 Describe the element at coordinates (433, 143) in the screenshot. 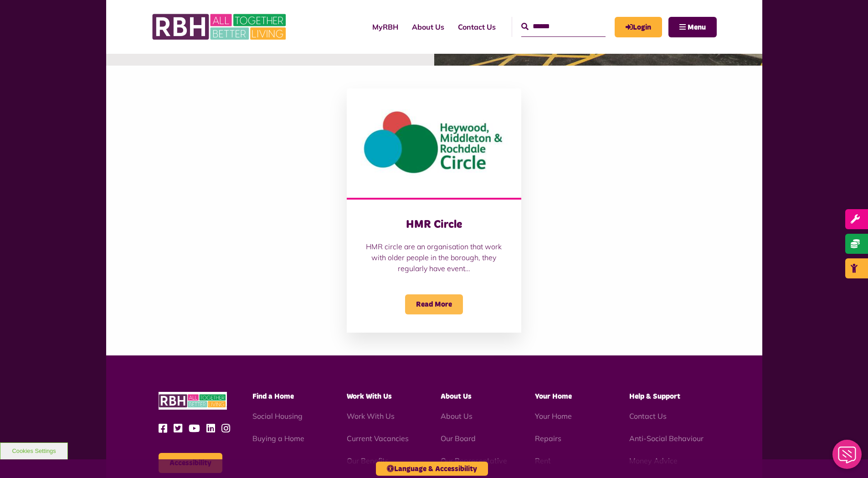

I see `img: HMR Circle` at that location.